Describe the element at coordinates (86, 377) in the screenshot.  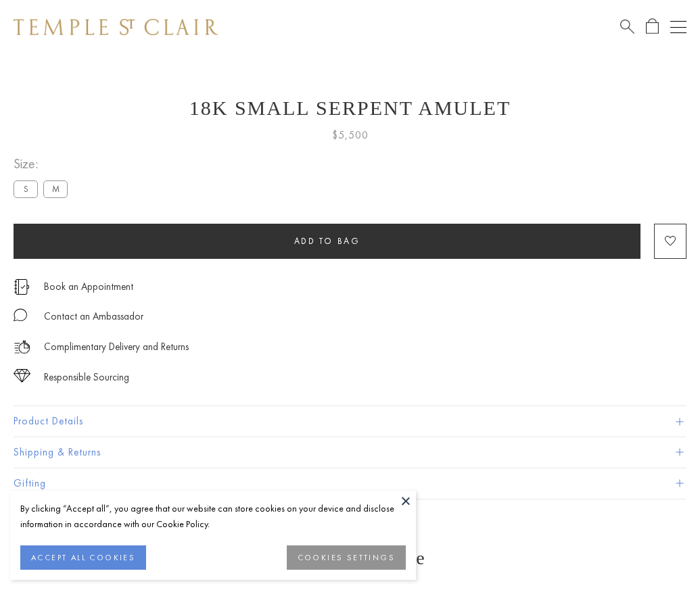
I see `div: Responsible Sourcing` at that location.